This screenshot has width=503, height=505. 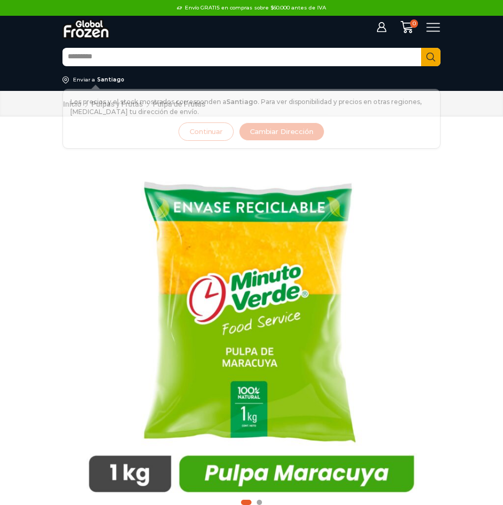 What do you see at coordinates (111, 80) in the screenshot?
I see `div: Santiago` at bounding box center [111, 80].